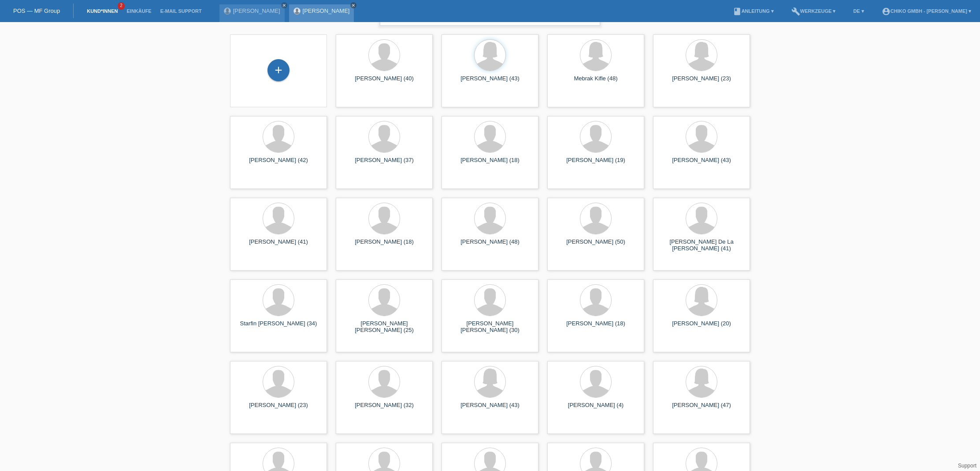 The image size is (980, 471). What do you see at coordinates (887, 12) in the screenshot?
I see `i: account_circle` at bounding box center [887, 12].